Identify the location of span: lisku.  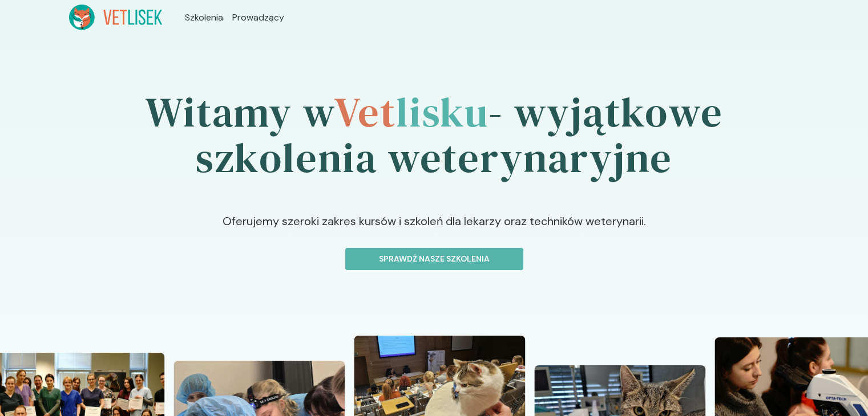
(442, 112).